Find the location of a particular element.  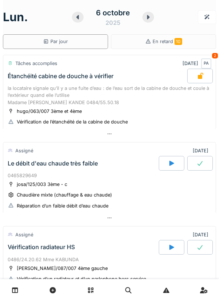

div: Chaudière mixte (chauffage & eau chaude) is located at coordinates (64, 195).